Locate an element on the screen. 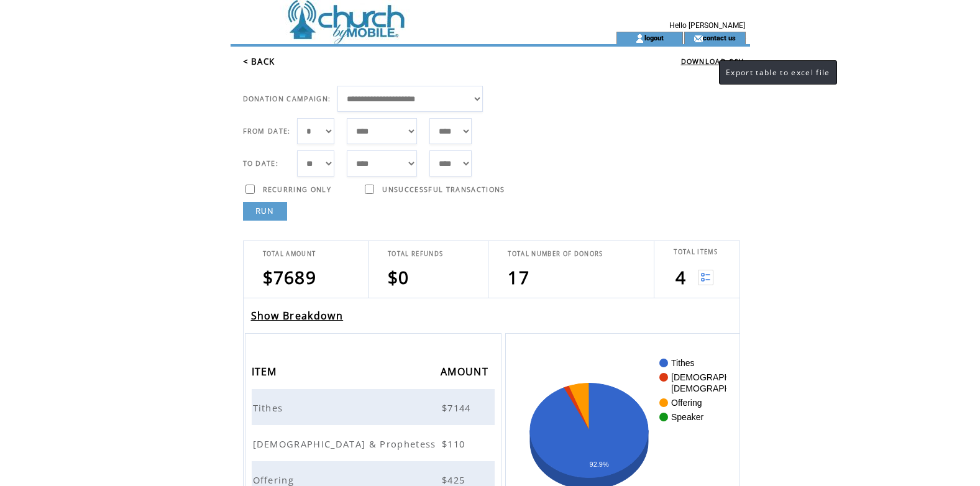 The width and height of the screenshot is (980, 486). span: RECURRING ONLY is located at coordinates (297, 190).